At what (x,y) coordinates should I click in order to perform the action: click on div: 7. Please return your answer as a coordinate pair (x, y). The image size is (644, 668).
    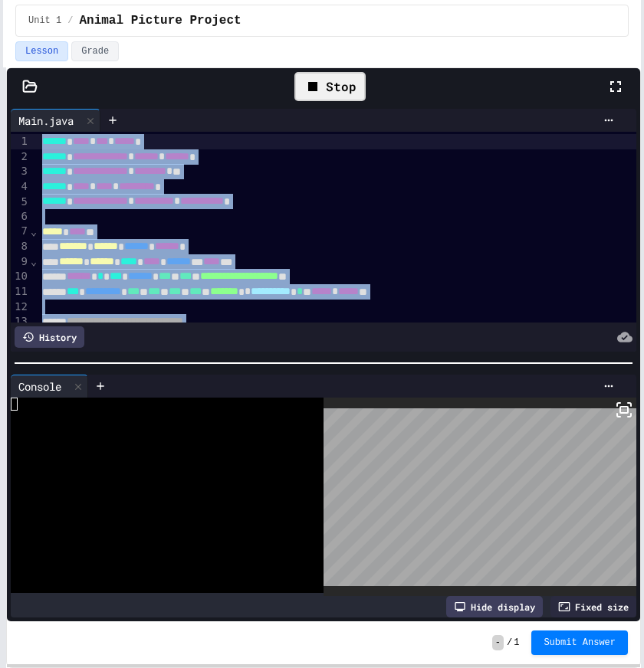
    Looking at the image, I should click on (20, 231).